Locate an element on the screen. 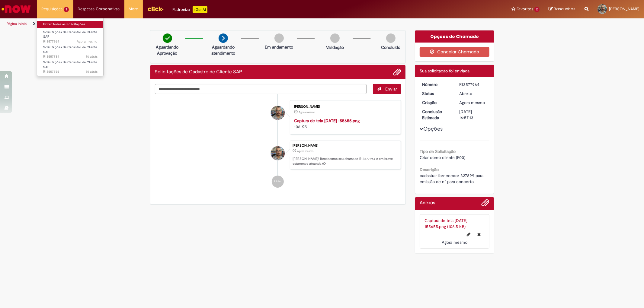 This screenshot has width=644, height=308. img: ServiceNow is located at coordinates (16, 9).